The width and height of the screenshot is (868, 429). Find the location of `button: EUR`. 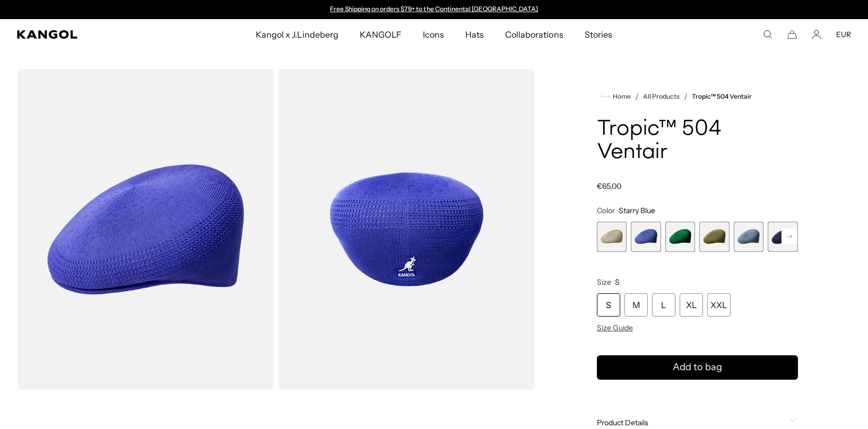

button: EUR is located at coordinates (843, 35).